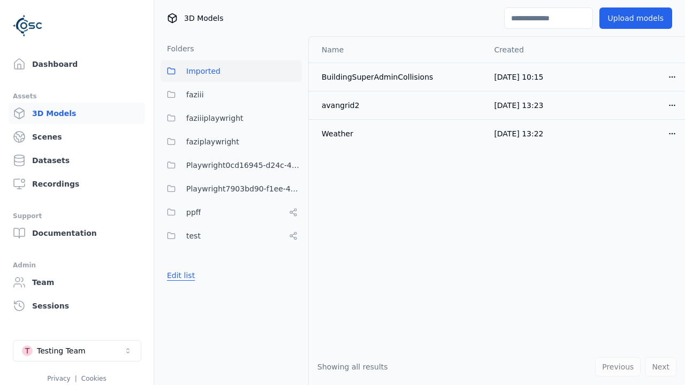 Image resolution: width=685 pixels, height=385 pixels. What do you see at coordinates (28, 26) in the screenshot?
I see `img: Logo` at bounding box center [28, 26].